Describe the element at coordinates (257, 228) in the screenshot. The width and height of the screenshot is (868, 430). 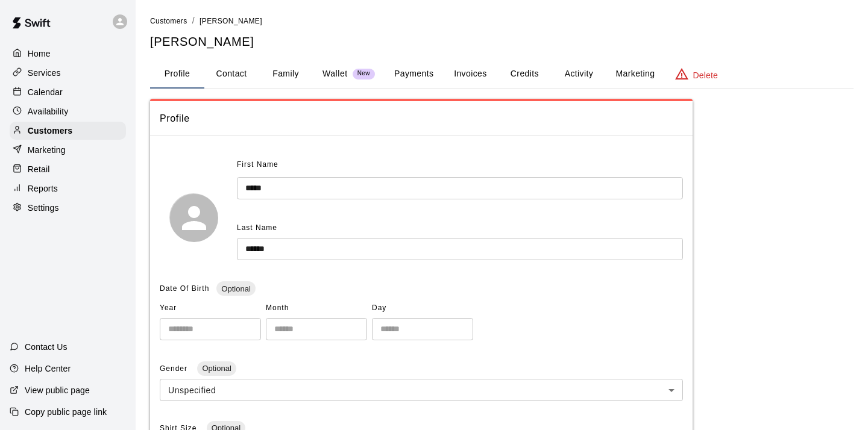
I see `span: Last Name` at that location.